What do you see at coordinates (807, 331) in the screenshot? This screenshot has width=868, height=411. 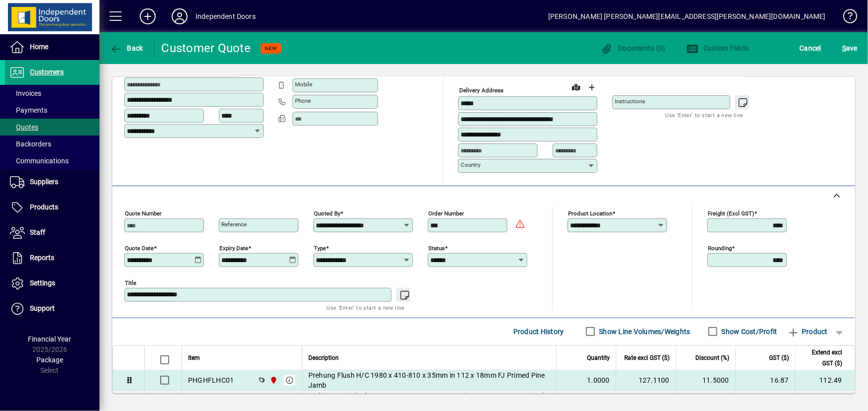 I see `button: Product` at bounding box center [807, 331].